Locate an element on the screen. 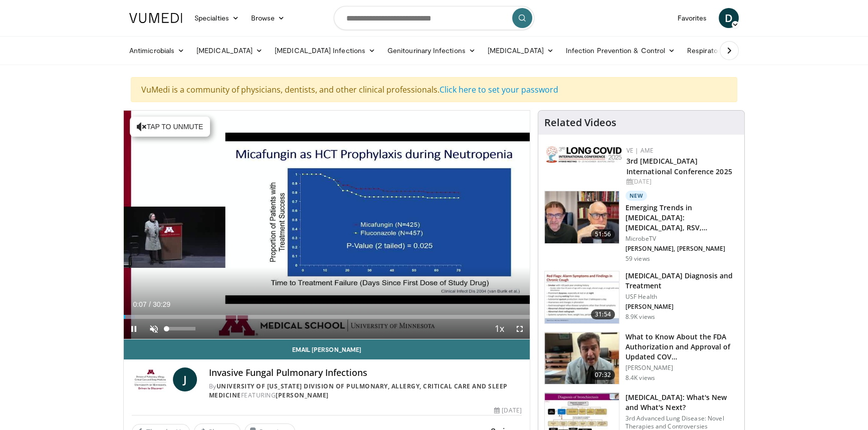 The width and height of the screenshot is (868, 430). p: 8.4K views is located at coordinates (640, 378).